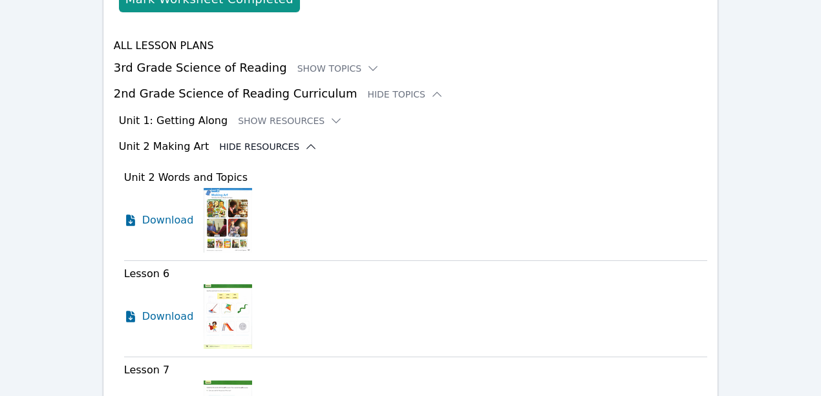 This screenshot has height=396, width=821. What do you see at coordinates (410, 46) in the screenshot?
I see `h4: All Lesson Plans` at bounding box center [410, 46].